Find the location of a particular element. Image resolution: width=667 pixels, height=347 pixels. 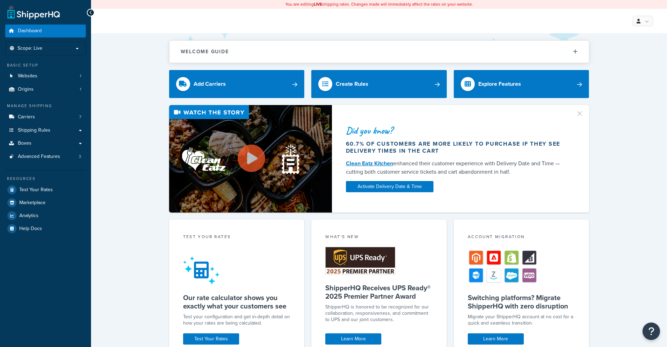

a: Boxes is located at coordinates (45, 143).